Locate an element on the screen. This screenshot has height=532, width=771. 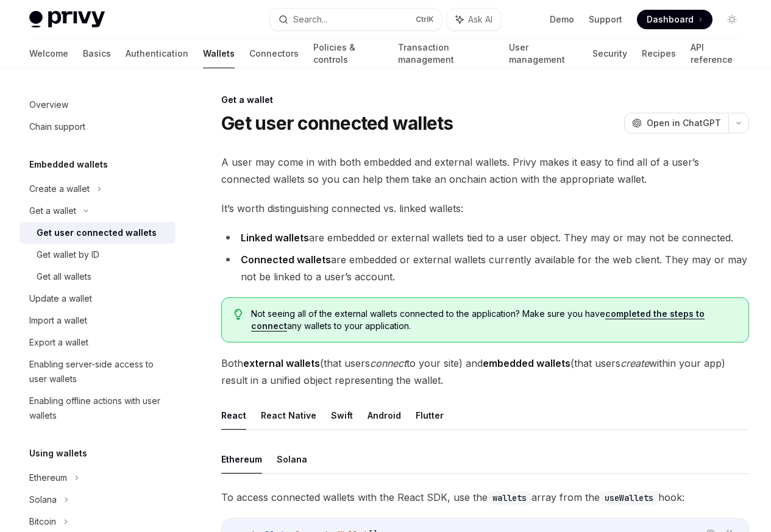
button: Swift is located at coordinates (342, 415).